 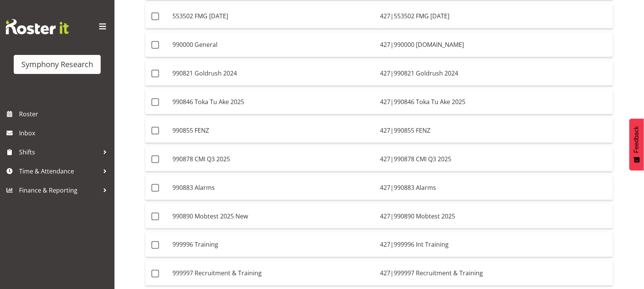 What do you see at coordinates (65, 114) in the screenshot?
I see `span: Roster` at bounding box center [65, 114].